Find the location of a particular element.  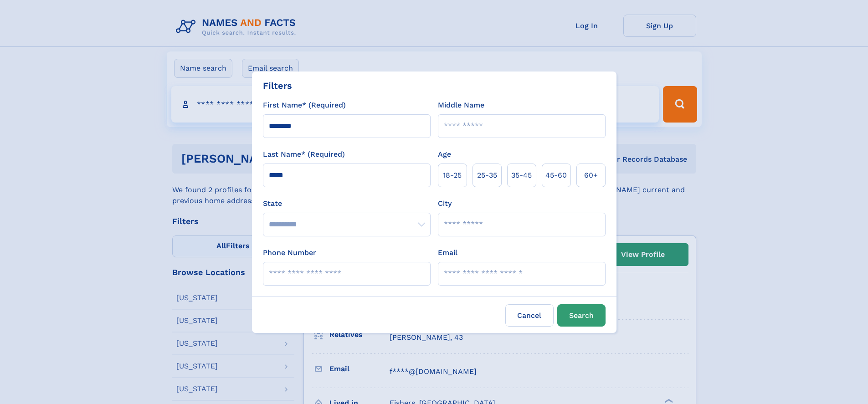

label: First Name* (Required) is located at coordinates (304, 105).